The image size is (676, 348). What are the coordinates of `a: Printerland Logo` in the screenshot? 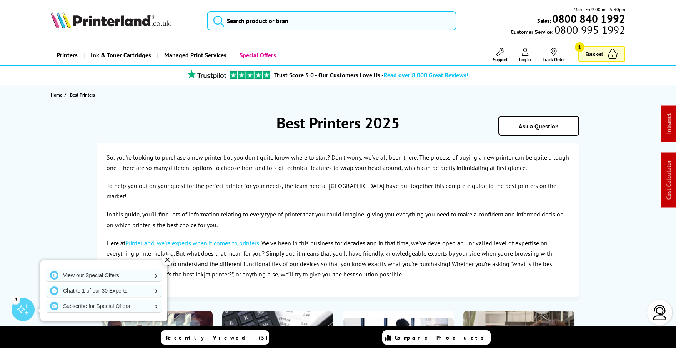 It's located at (124, 21).